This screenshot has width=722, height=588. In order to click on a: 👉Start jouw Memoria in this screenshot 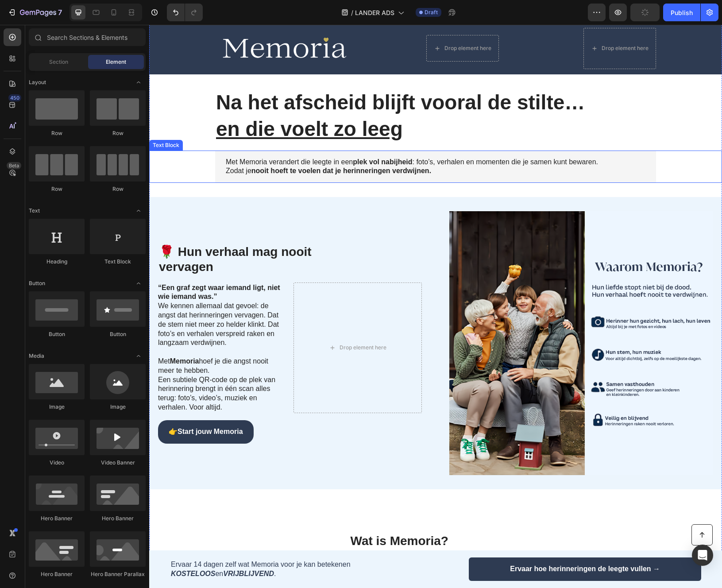, I will do `click(57, 407)`.